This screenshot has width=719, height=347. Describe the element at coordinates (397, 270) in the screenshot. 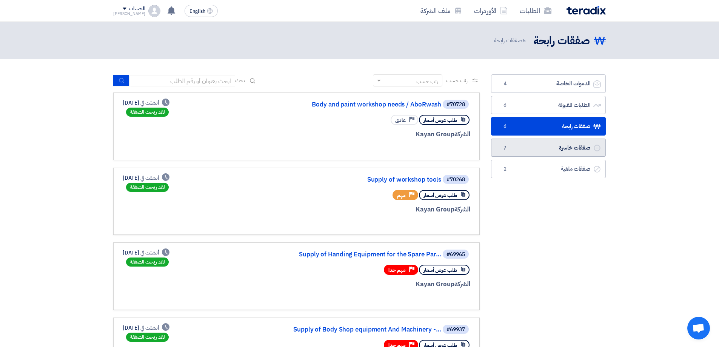

I see `span: مهم جدا` at that location.